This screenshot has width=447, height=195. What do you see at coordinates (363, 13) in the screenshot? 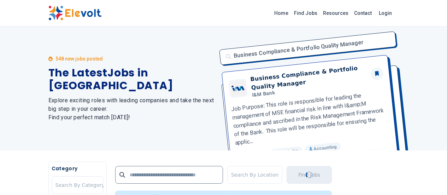
I see `a: Contact` at bounding box center [363, 13].